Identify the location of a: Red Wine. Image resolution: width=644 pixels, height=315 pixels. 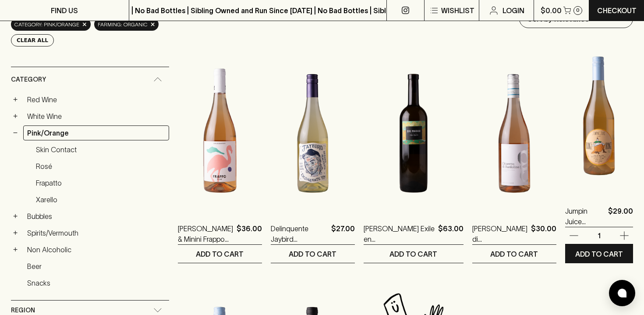
(96, 100).